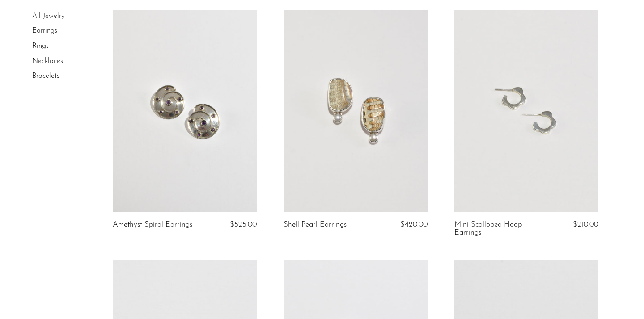 The width and height of the screenshot is (644, 319). Describe the element at coordinates (40, 46) in the screenshot. I see `a: Rings` at that location.